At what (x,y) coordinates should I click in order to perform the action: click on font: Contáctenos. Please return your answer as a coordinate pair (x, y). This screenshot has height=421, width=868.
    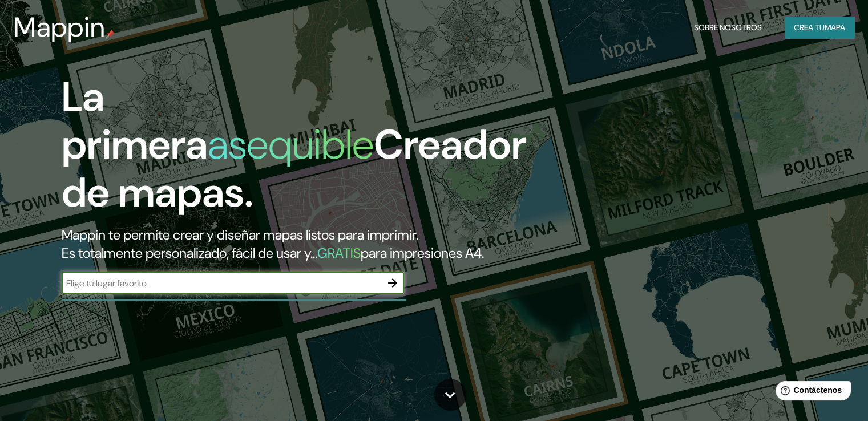
    Looking at the image, I should click on (51, 14).